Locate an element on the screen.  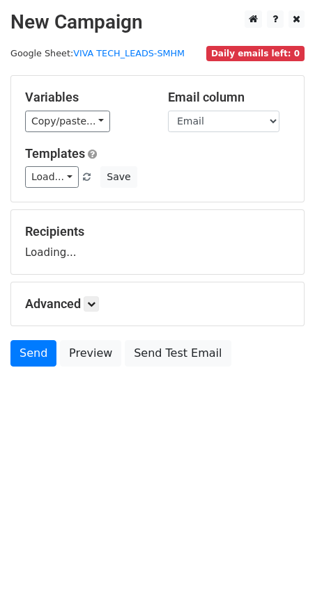
a: Daily emails left: 0 is located at coordinates (255, 53).